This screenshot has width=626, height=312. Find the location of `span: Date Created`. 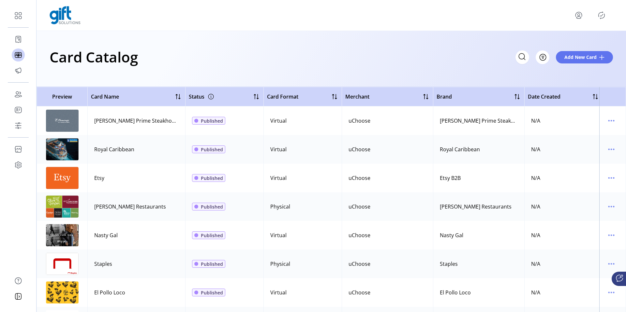

span: Date Created is located at coordinates (544, 97).